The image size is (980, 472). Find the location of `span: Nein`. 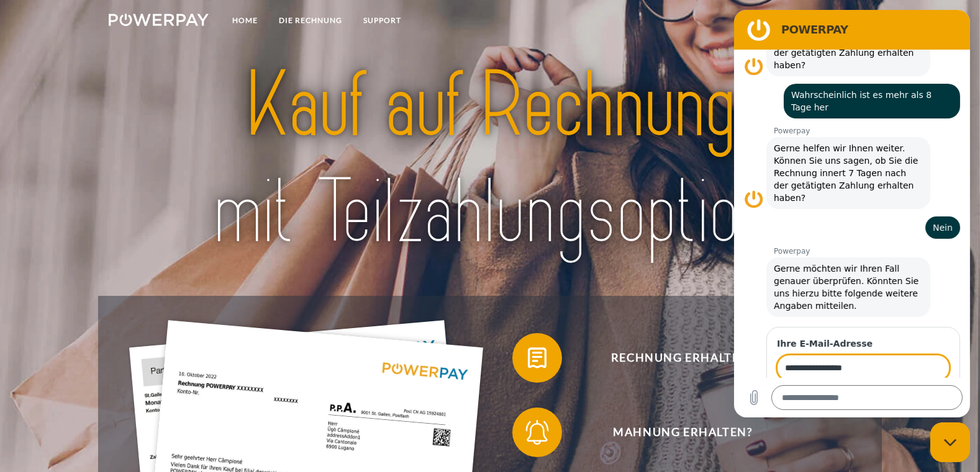

span: Nein is located at coordinates (208, 217).